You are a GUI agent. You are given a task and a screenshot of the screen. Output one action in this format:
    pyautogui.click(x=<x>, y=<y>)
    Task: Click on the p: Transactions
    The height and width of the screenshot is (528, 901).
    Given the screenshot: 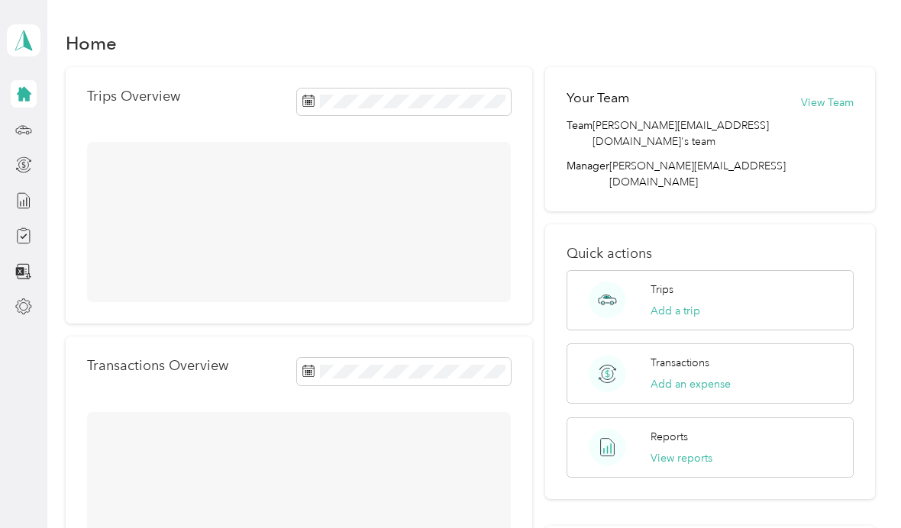 What is the action you would take?
    pyautogui.click(x=680, y=363)
    